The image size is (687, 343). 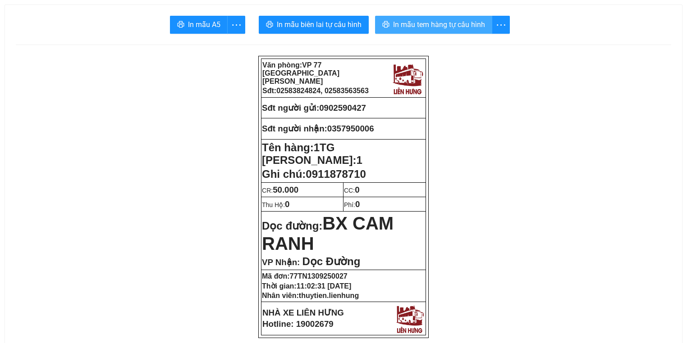 I want to click on strong: Phiếu gửi hàng, so click(x=68, y=63).